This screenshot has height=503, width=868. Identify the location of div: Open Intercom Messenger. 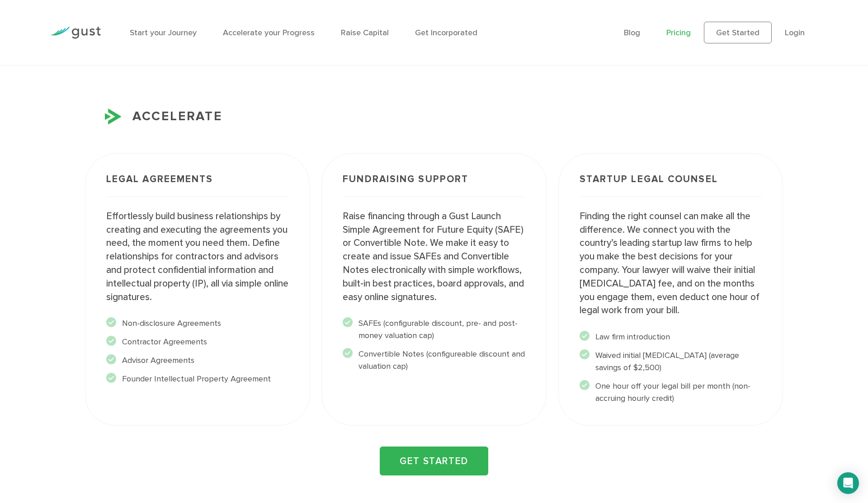
(848, 483).